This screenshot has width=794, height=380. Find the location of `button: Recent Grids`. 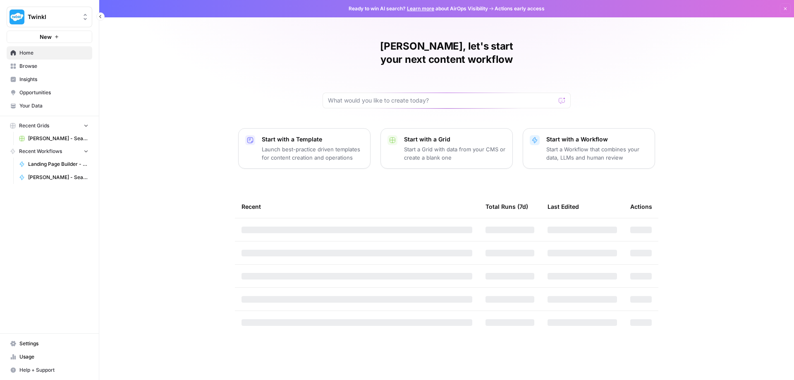

button: Recent Grids is located at coordinates (49, 126).